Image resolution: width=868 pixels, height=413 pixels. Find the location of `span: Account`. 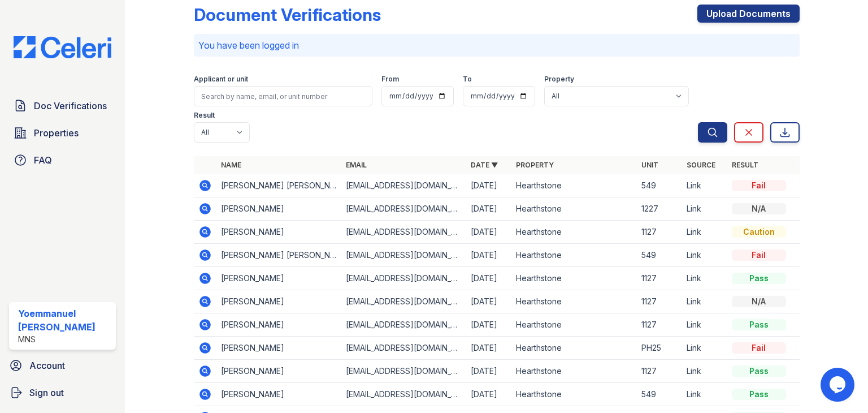

span: Account is located at coordinates (47, 366).